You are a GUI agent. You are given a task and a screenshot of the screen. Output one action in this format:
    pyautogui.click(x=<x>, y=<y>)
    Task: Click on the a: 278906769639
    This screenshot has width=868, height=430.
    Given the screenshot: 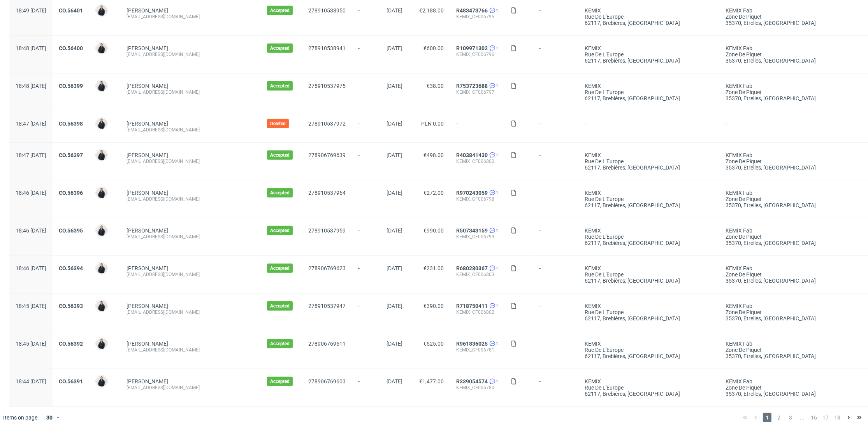 What is the action you would take?
    pyautogui.click(x=327, y=156)
    